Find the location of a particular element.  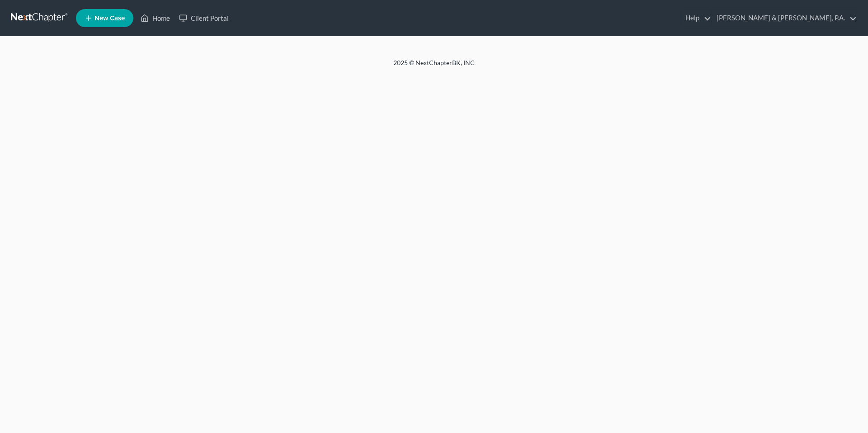

a: Client Portal is located at coordinates (204, 18).